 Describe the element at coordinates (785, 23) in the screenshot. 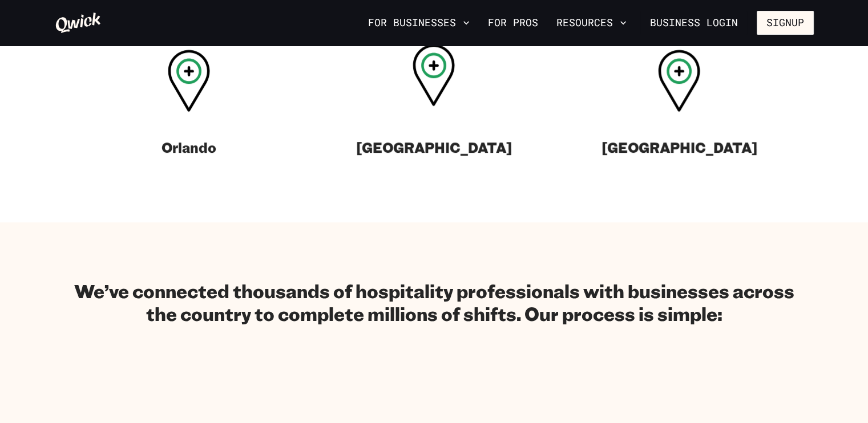

I see `button: Signup` at that location.